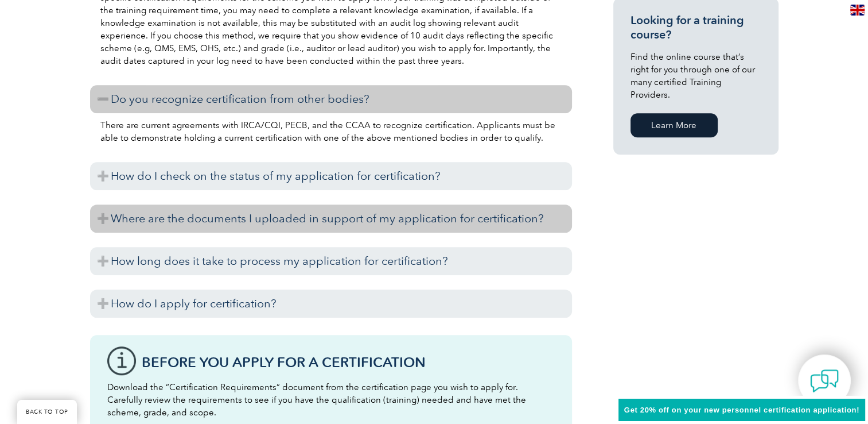  I want to click on h3: Where are the documents I uploaded in support of my application for certification?, so click(331, 218).